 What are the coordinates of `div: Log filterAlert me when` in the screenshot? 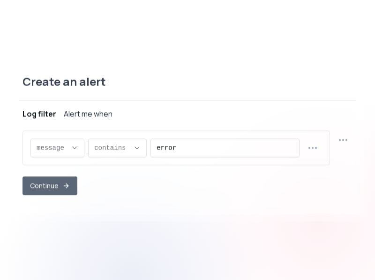 It's located at (187, 167).